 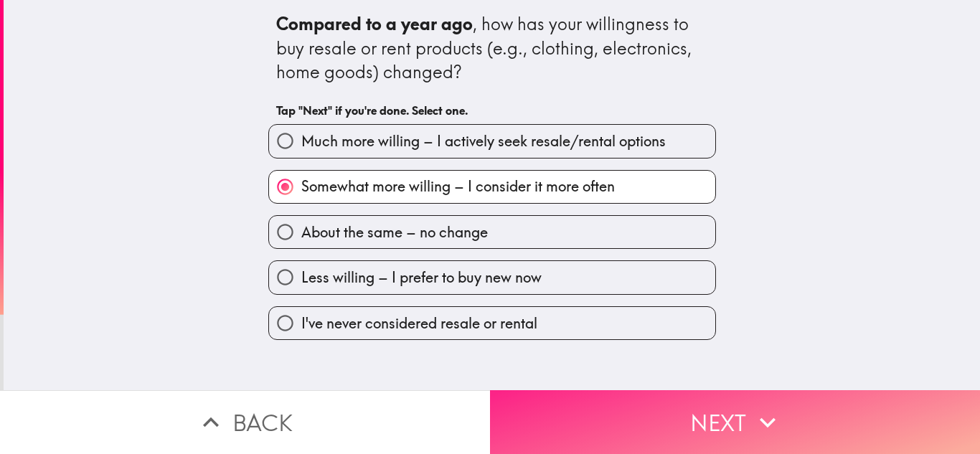 What do you see at coordinates (492, 48) in the screenshot?
I see `div: , how has your willingness to buy resale or rent products (e.g., clothing, electronics, home good...` at bounding box center [492, 48].